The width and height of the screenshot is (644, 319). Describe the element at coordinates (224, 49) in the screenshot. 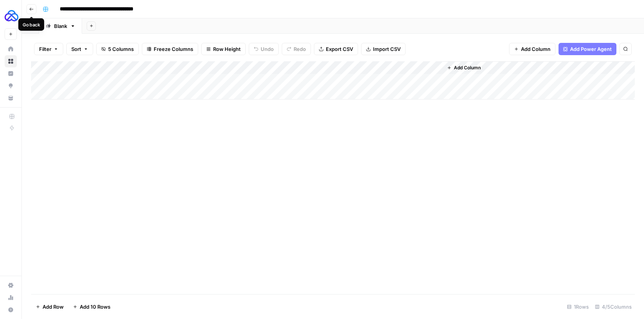

I see `button: Row Height` at that location.